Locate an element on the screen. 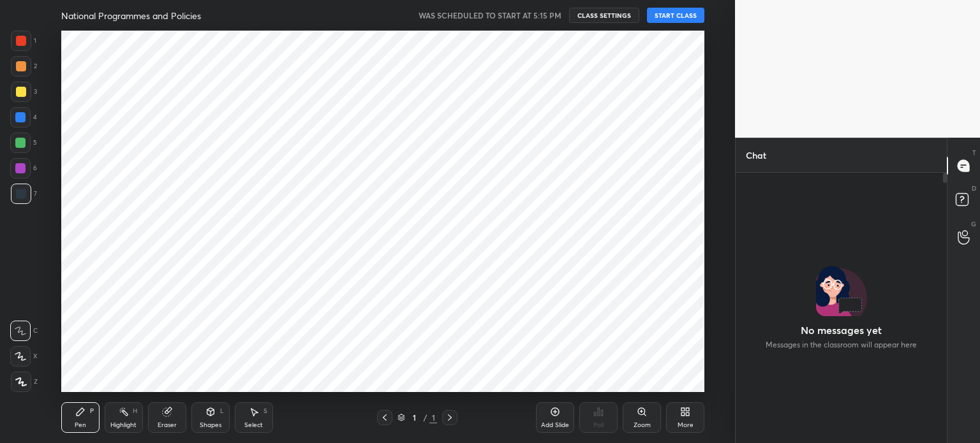  div: 2 is located at coordinates (24, 66).